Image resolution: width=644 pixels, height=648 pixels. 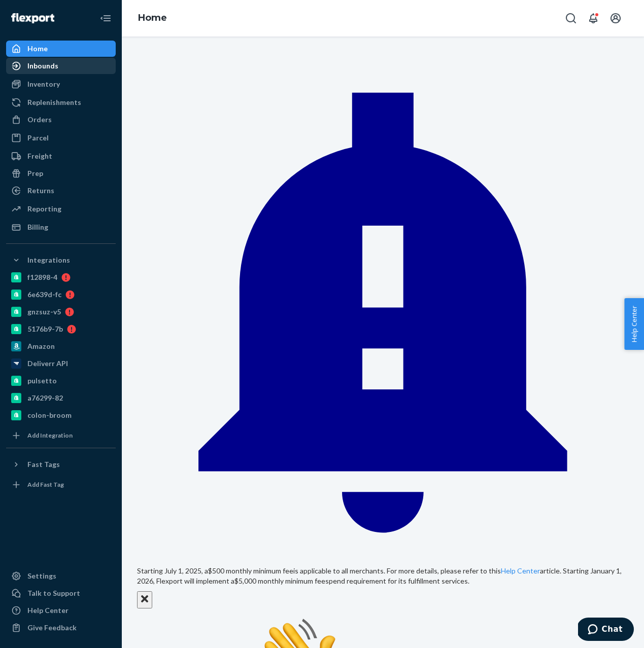 I want to click on div: Add Integration, so click(x=50, y=435).